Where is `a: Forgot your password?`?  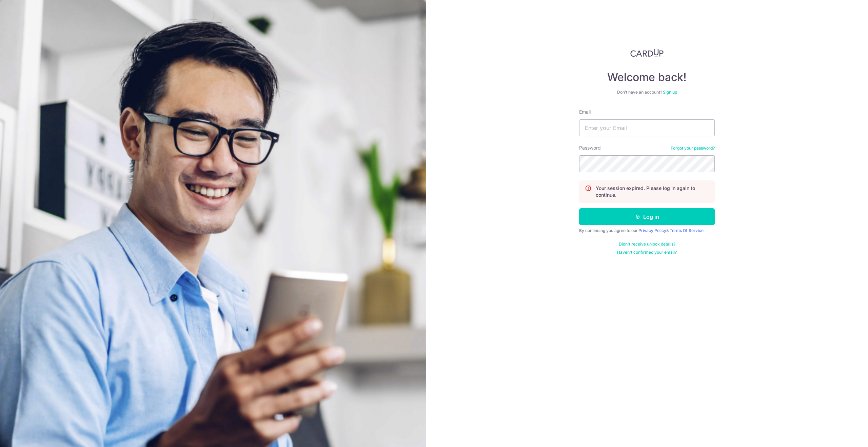
a: Forgot your password? is located at coordinates (693, 148).